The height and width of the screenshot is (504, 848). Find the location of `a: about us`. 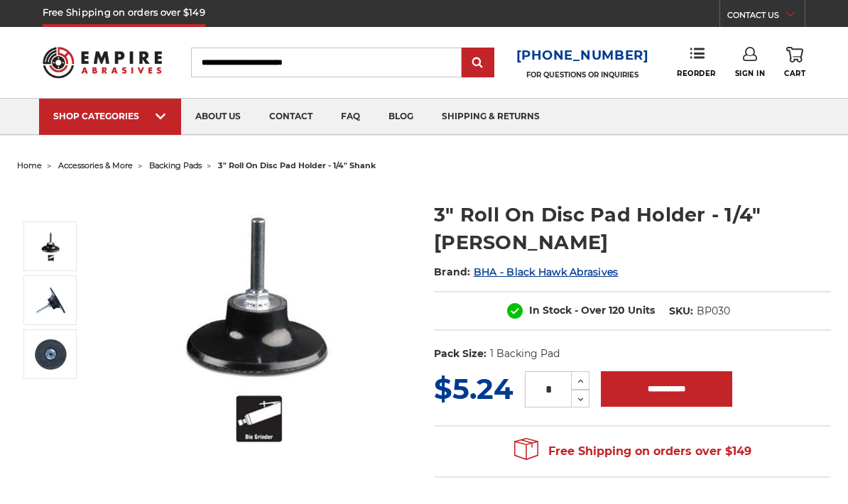

a: about us is located at coordinates (218, 117).